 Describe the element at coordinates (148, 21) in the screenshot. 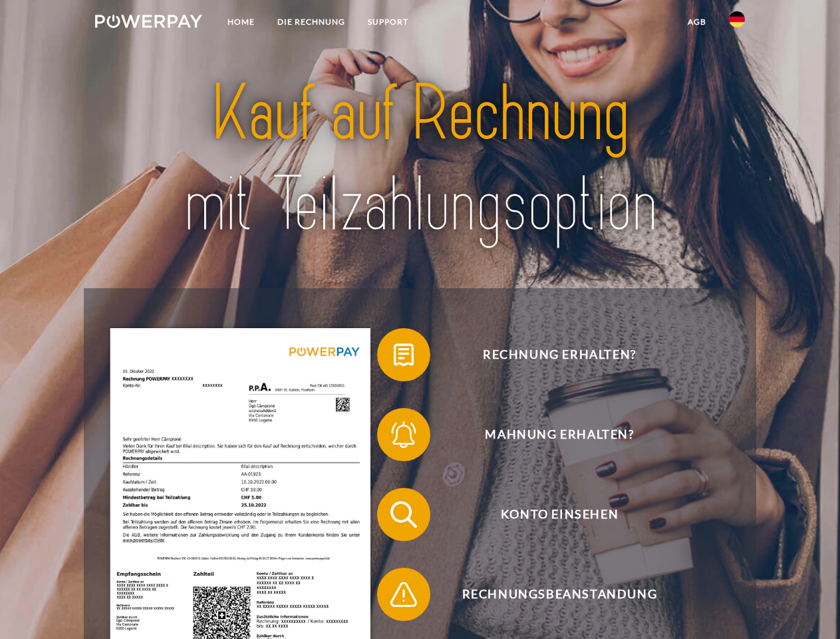

I see `img: logo-powerpay-white.svg` at that location.